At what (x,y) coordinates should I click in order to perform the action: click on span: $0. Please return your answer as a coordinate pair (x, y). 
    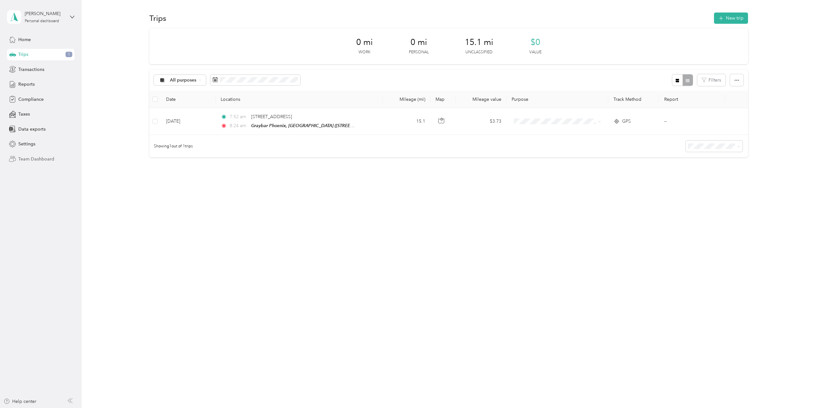
    Looking at the image, I should click on (536, 42).